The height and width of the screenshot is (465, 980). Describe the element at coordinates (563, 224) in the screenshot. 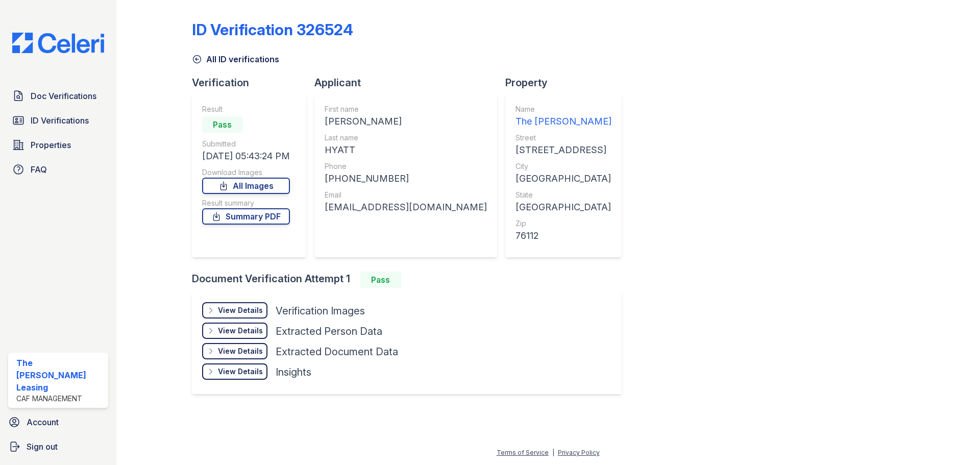

I see `div: Zip` at that location.